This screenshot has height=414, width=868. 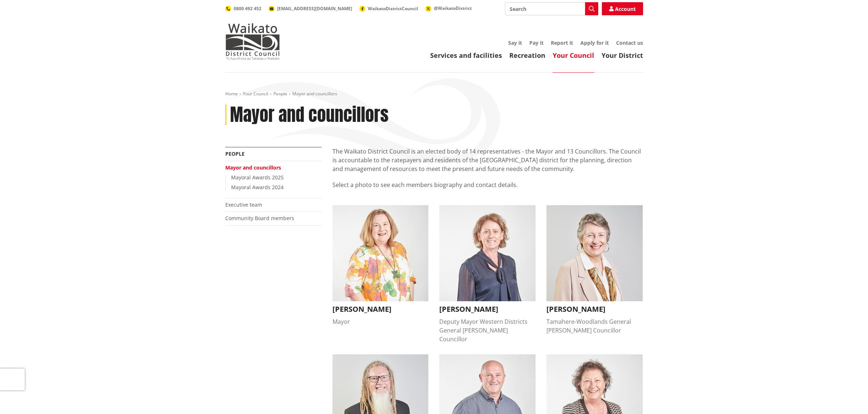 What do you see at coordinates (622, 55) in the screenshot?
I see `a: Your District` at bounding box center [622, 55].